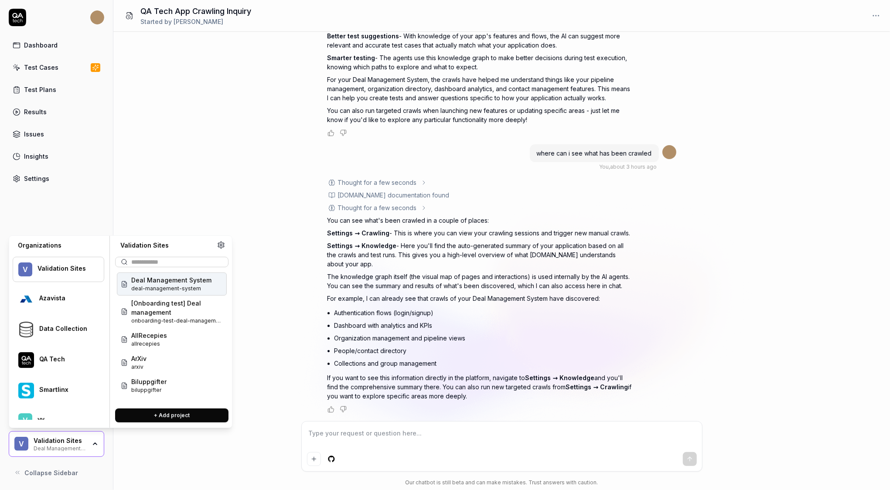 This screenshot has width=890, height=490. Describe the element at coordinates (483, 350) in the screenshot. I see `li: People/contact directory` at that location.